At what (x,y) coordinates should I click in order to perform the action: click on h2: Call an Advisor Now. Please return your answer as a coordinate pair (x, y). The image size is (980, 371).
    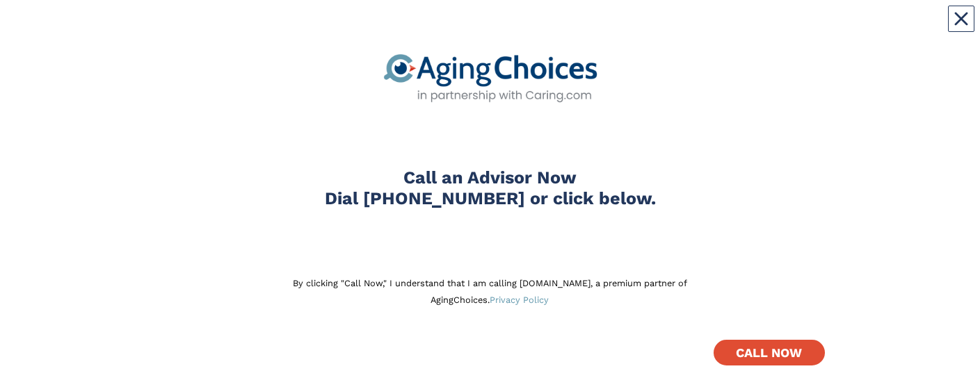
    Looking at the image, I should click on (491, 188).